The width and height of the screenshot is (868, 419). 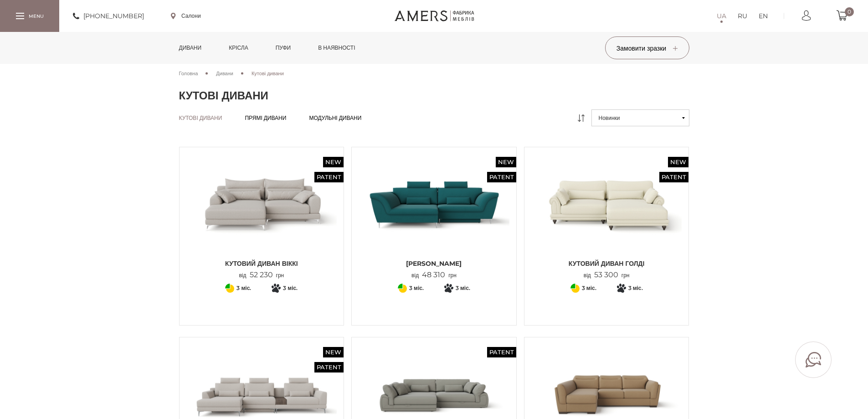 I want to click on a: Модульні дивани, so click(x=335, y=118).